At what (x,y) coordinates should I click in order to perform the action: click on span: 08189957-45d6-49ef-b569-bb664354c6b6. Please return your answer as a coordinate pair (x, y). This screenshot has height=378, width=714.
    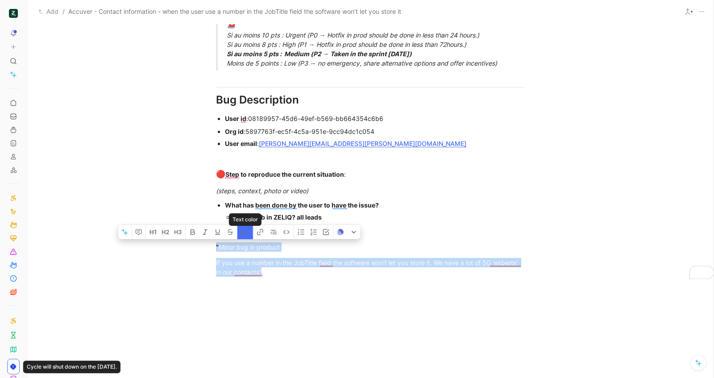
    Looking at the image, I should click on (315, 118).